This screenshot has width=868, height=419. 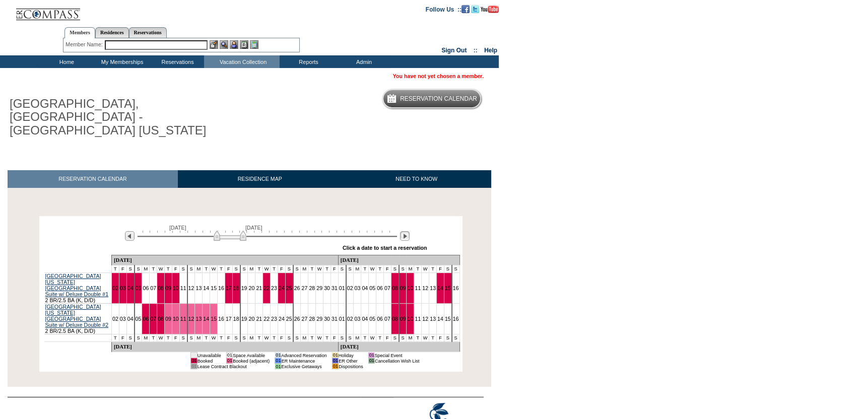 I want to click on a: 15, so click(x=214, y=288).